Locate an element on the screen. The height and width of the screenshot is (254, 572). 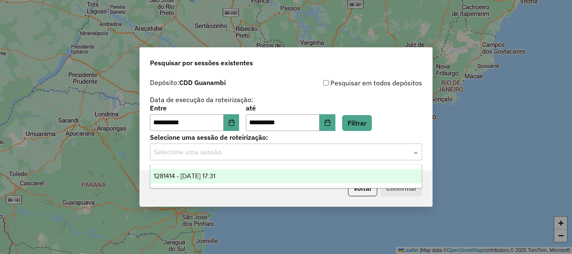
label: Selecione uma sessão de roteirização: is located at coordinates (286, 137).